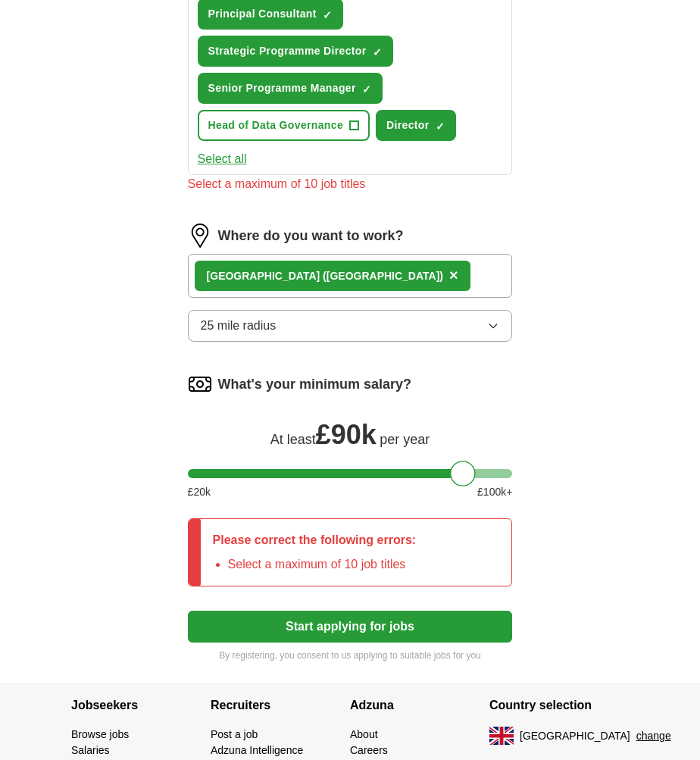  Describe the element at coordinates (262, 14) in the screenshot. I see `span: Principal Consultant` at that location.